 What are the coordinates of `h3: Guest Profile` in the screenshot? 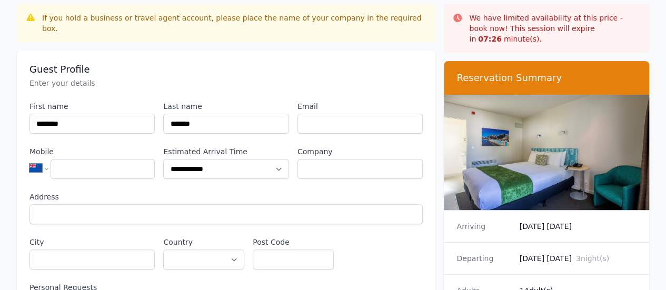 It's located at (226, 70).